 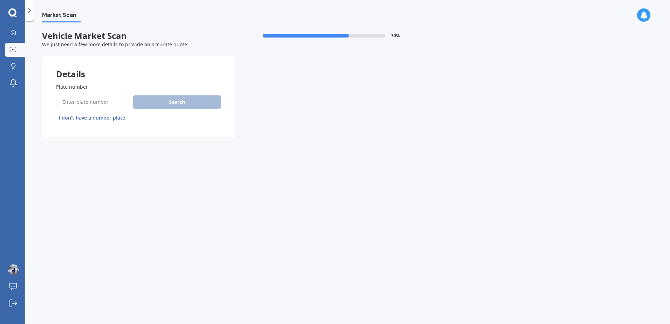 I want to click on span: 70 %, so click(x=396, y=36).